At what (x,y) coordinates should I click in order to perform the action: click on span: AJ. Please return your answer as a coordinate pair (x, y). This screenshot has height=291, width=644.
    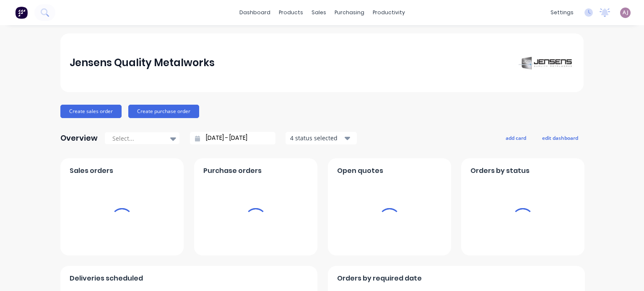
    Looking at the image, I should click on (625, 12).